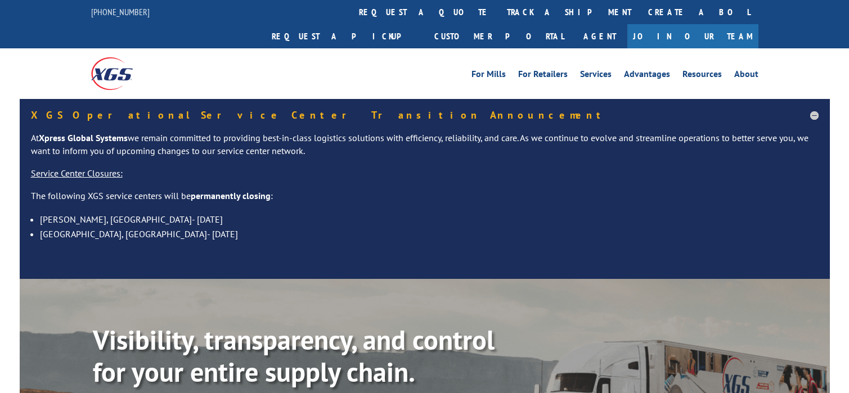 The width and height of the screenshot is (849, 393). I want to click on b: Visibility, transparency, and control for your entire supply chain., so click(294, 356).